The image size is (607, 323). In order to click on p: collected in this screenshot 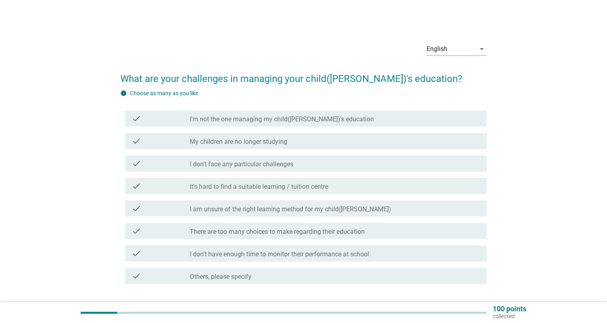, I will do `click(510, 316)`.